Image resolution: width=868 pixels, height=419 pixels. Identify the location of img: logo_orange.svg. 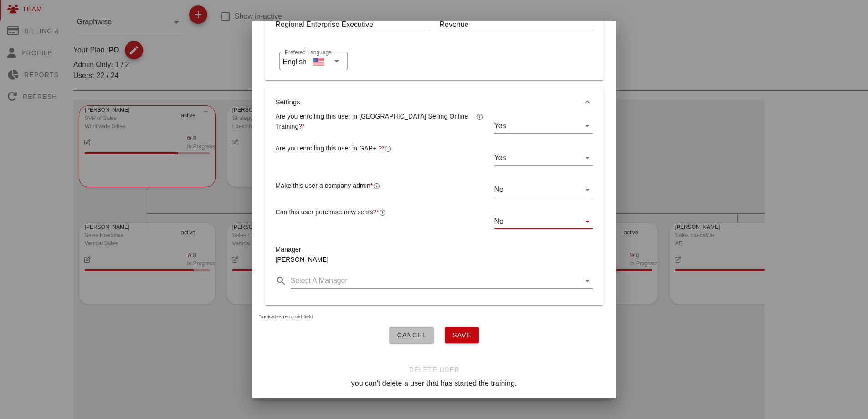
(18, 18).